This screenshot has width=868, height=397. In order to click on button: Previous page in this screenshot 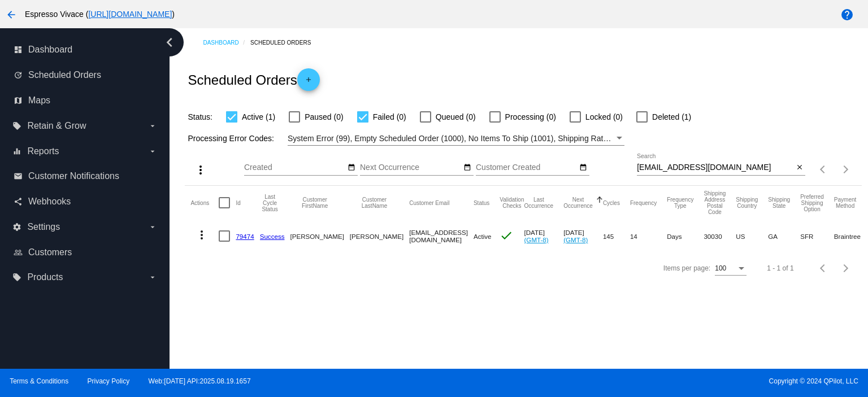, I will do `click(823, 268)`.